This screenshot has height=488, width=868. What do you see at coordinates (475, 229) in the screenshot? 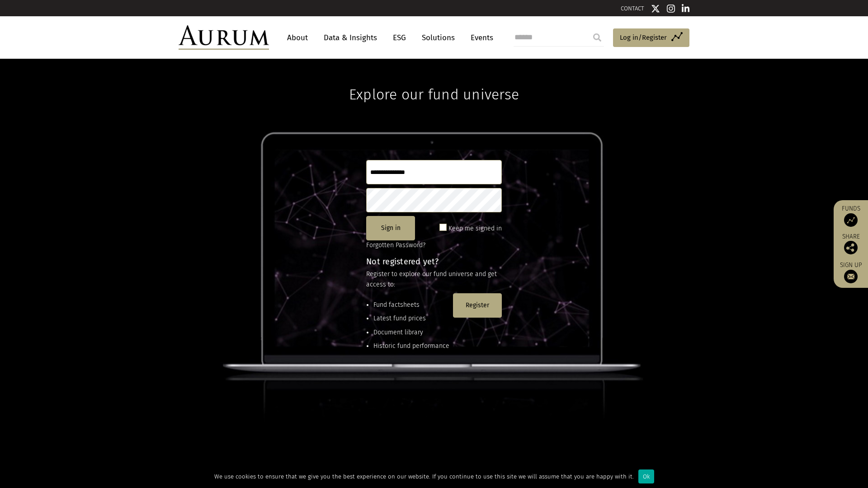
I see `label: Keep me signed in` at bounding box center [475, 229].